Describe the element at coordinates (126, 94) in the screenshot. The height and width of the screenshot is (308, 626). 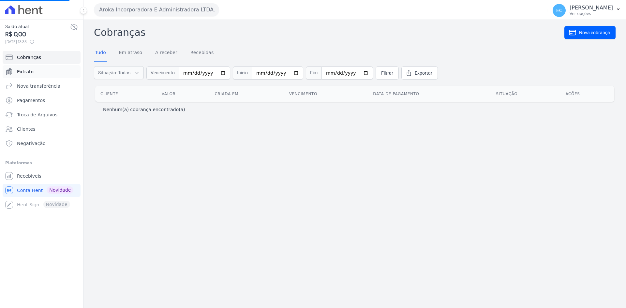
I see `th: Cliente` at that location.